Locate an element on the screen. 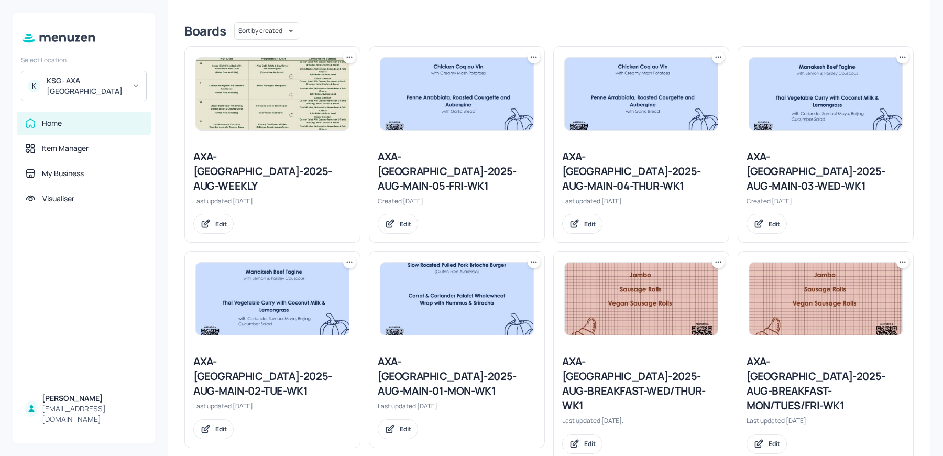 Image resolution: width=943 pixels, height=456 pixels. div: Item Manager is located at coordinates (65, 148).